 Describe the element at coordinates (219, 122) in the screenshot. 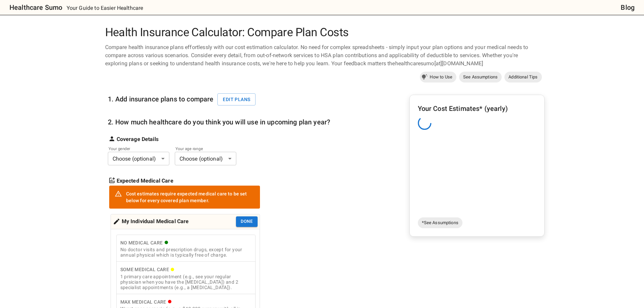

I see `h6: 2. How much healthcare do you think you will use in upcoming plan year?` at that location.